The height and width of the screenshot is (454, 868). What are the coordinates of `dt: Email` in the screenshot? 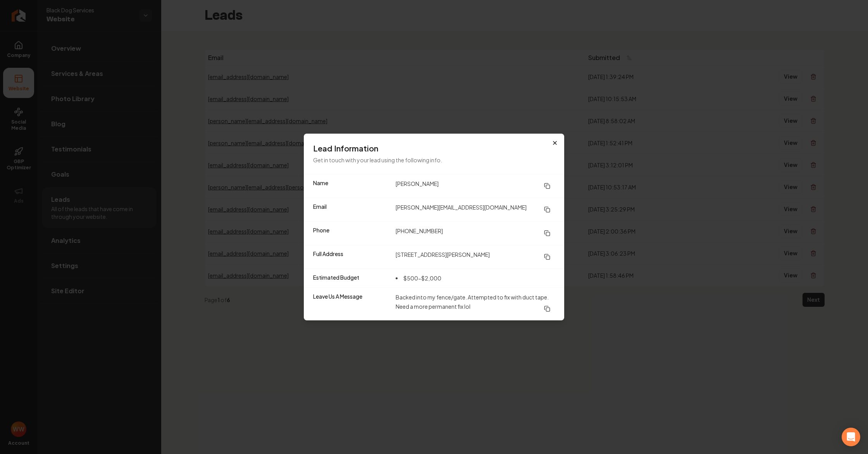 It's located at (351, 209).